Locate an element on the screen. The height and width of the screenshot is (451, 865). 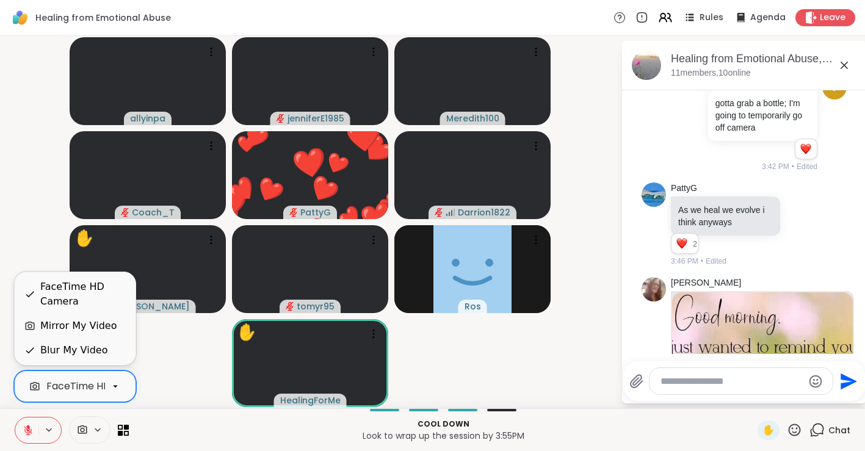
img: Ros is located at coordinates (473, 269).